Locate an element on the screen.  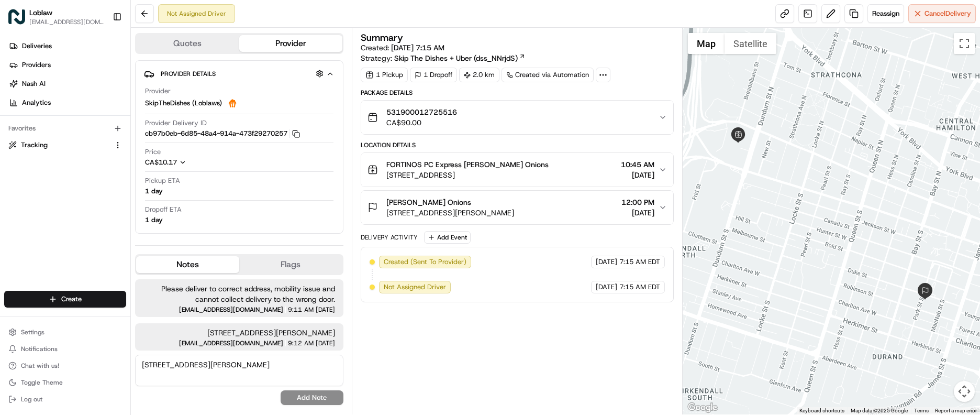
span: Cancel Delivery is located at coordinates (947, 14).